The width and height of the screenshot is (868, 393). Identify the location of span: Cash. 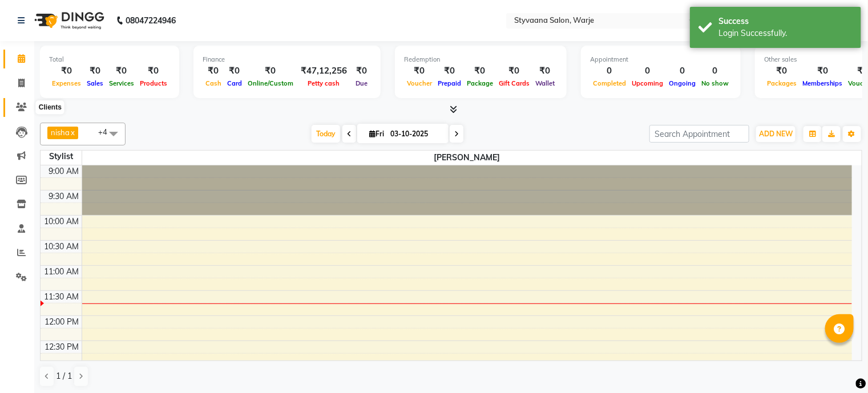
(214, 83).